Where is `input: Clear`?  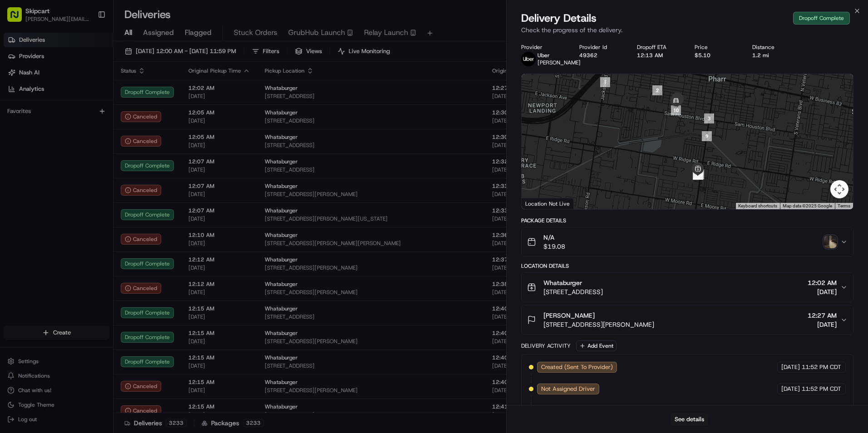
input: Clear is located at coordinates (86, 63).